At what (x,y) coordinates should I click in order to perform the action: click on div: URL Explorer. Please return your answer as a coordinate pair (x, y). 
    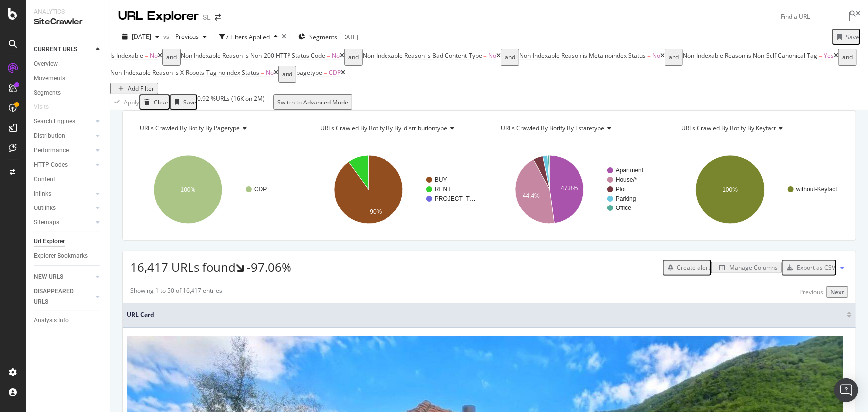
    Looking at the image, I should click on (158, 16).